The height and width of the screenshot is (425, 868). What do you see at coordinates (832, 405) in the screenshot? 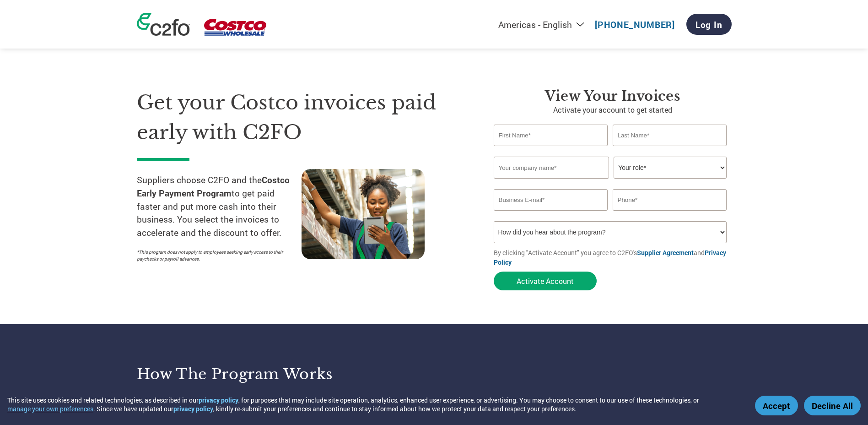
I see `button: Decline All` at bounding box center [832, 405].